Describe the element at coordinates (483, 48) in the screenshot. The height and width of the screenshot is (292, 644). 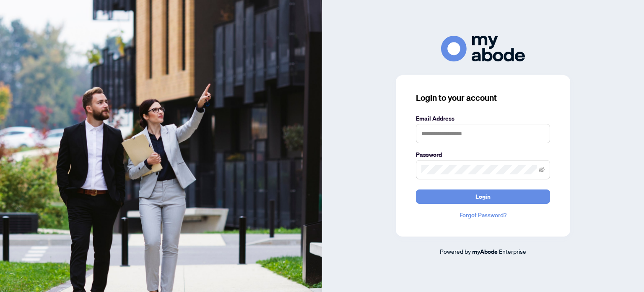
I see `img: ma-logo` at that location.